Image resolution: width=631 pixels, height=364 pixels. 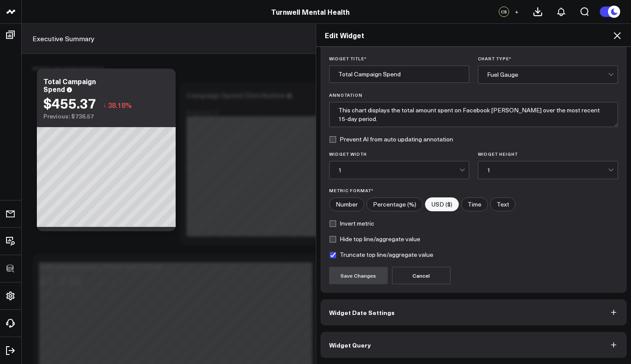 What do you see at coordinates (358, 275) in the screenshot?
I see `button: Save Changes` at bounding box center [358, 275].